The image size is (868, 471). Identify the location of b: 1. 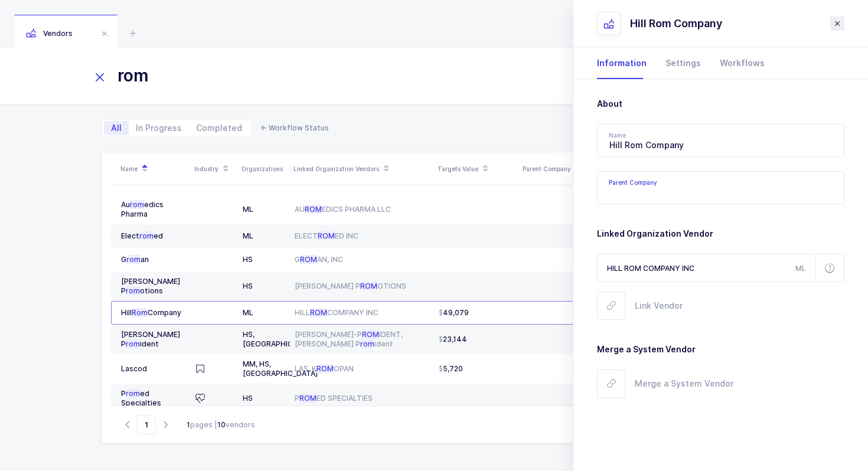
(189, 424).